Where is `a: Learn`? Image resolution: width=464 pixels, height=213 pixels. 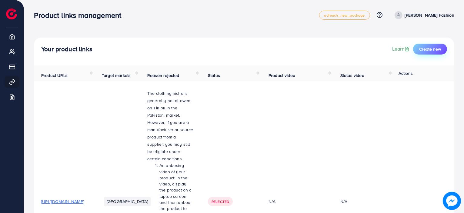 a: Learn is located at coordinates (401, 49).